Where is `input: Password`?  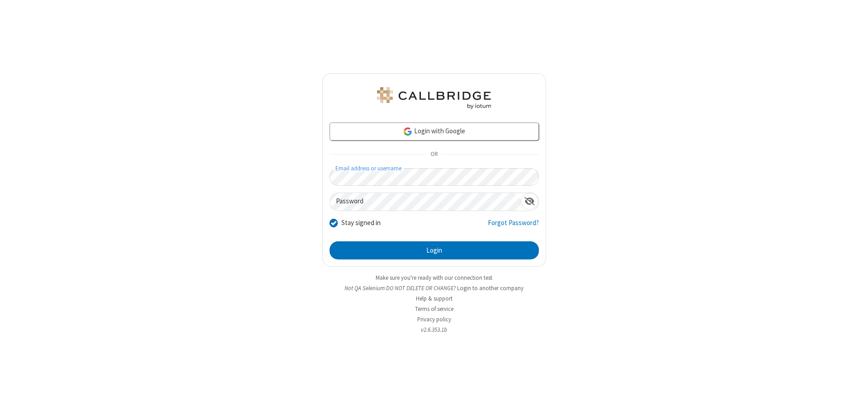
input: Password is located at coordinates (426, 202).